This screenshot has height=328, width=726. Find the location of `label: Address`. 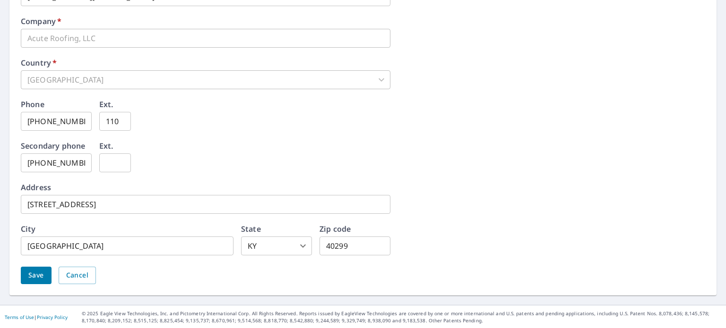

label: Address is located at coordinates (36, 188).